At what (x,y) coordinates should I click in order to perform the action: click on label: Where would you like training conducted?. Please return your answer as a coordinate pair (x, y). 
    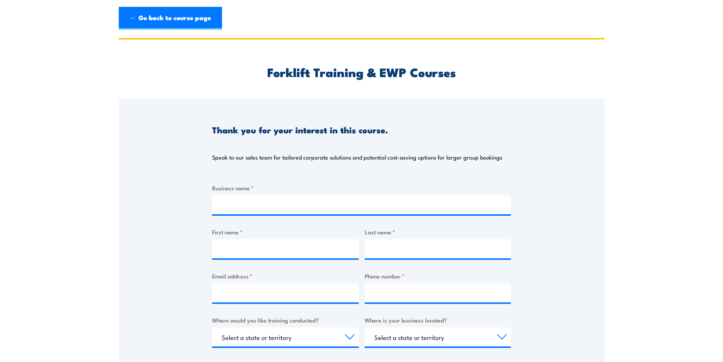
    Looking at the image, I should click on (286, 320).